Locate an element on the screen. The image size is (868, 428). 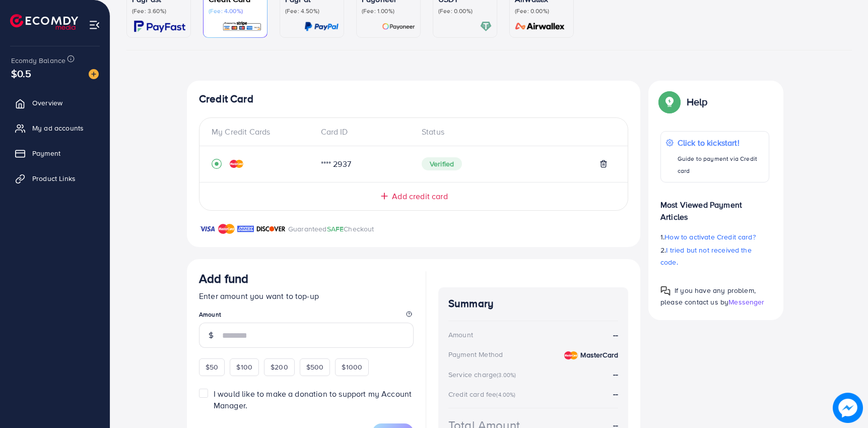
div: Amount is located at coordinates (461, 335).